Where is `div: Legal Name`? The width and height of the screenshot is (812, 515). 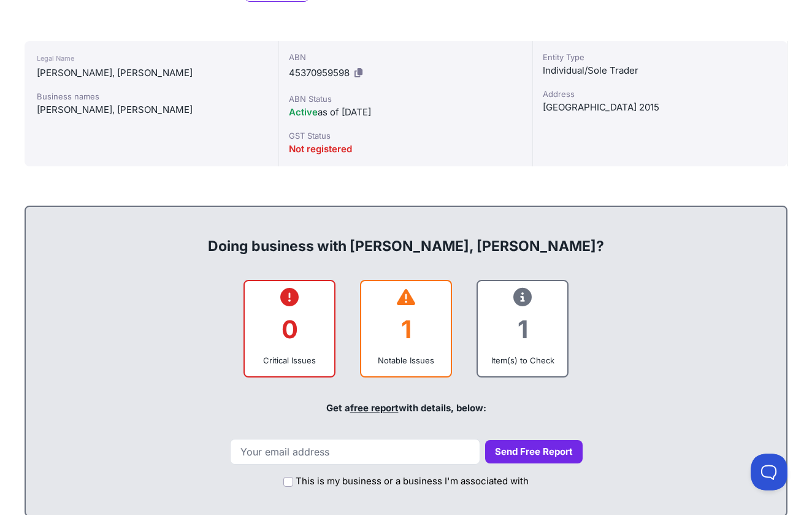
div: Legal Name is located at coordinates (152, 58).